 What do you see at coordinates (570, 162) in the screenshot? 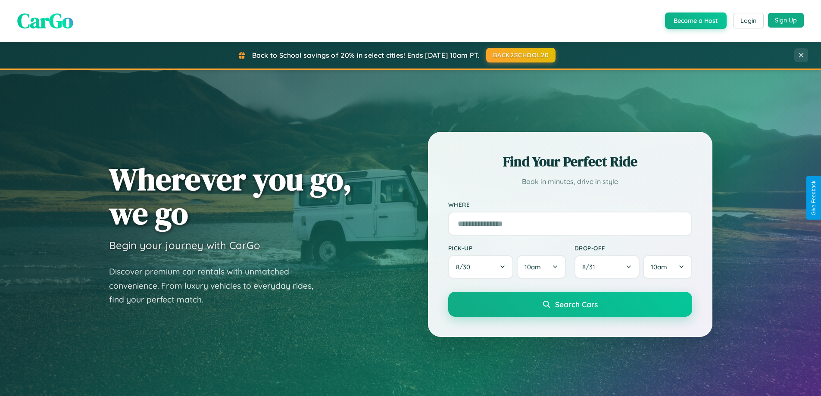
I see `h2: Find Your Perfect Ride` at bounding box center [570, 162].